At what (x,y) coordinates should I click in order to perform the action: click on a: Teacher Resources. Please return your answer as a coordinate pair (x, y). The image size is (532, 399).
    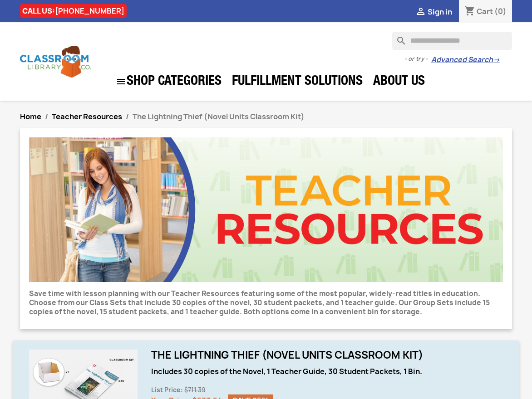
    Looking at the image, I should click on (87, 116).